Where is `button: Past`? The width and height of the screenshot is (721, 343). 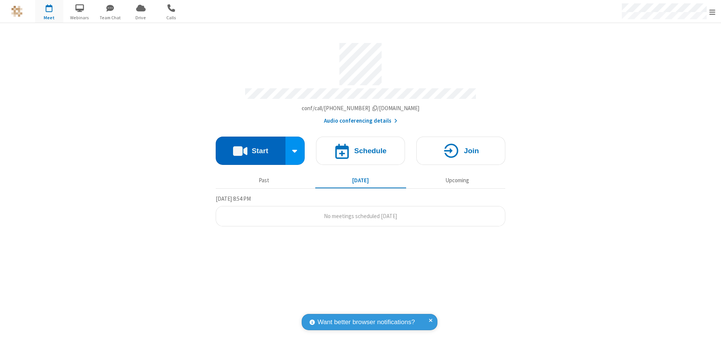
button: Past is located at coordinates (264, 180).